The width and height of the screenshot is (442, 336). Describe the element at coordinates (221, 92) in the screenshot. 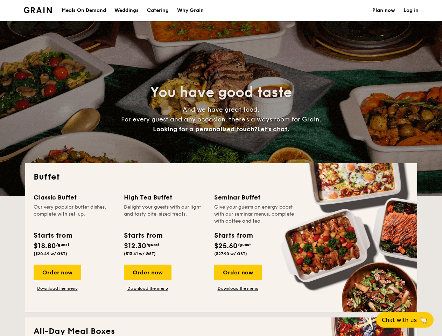

I see `span: You have good taste` at that location.